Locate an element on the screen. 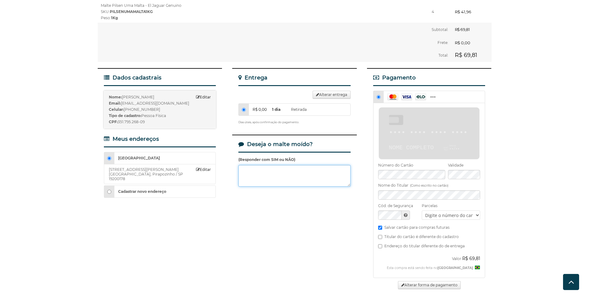 This screenshot has height=295, width=589. input: Salvar cartão para compras futuras is located at coordinates (380, 227).